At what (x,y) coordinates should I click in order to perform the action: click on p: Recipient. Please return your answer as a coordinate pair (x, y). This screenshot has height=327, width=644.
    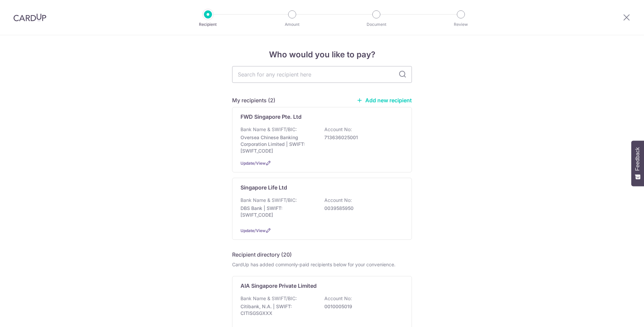
    Looking at the image, I should click on (208, 24).